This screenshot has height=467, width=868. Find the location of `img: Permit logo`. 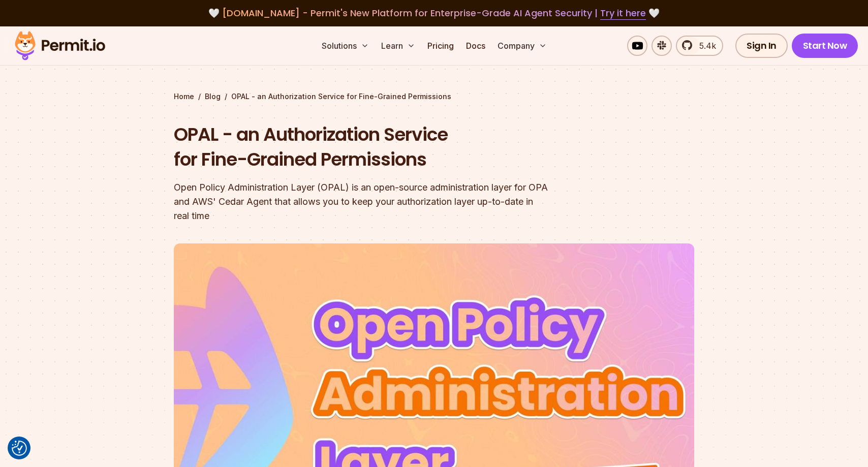

img: Permit logo is located at coordinates (60, 45).